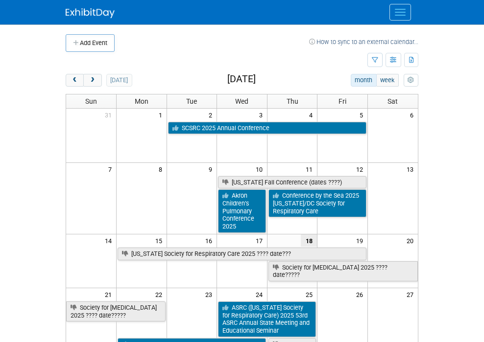 This screenshot has height=342, width=484. I want to click on span: Fri, so click(342, 101).